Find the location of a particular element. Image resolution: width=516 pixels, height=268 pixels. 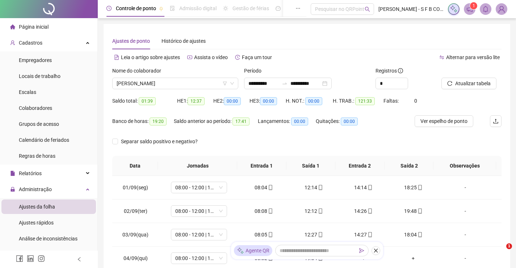

span: 17:41 is located at coordinates (241, 121).